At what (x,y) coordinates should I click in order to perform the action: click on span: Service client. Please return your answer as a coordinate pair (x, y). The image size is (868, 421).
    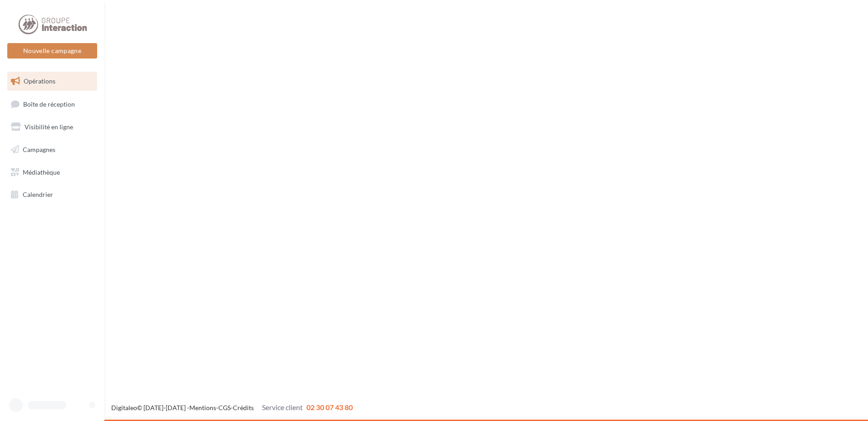
    Looking at the image, I should click on (282, 407).